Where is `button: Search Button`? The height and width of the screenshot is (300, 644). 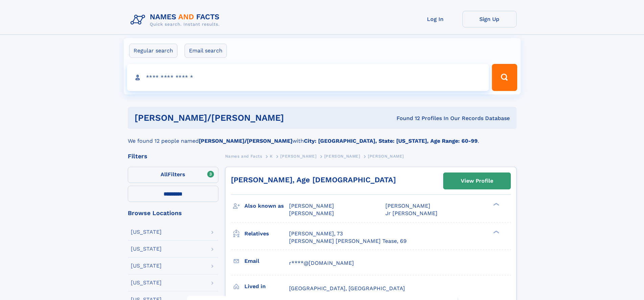 button: Search Button is located at coordinates (505, 78).